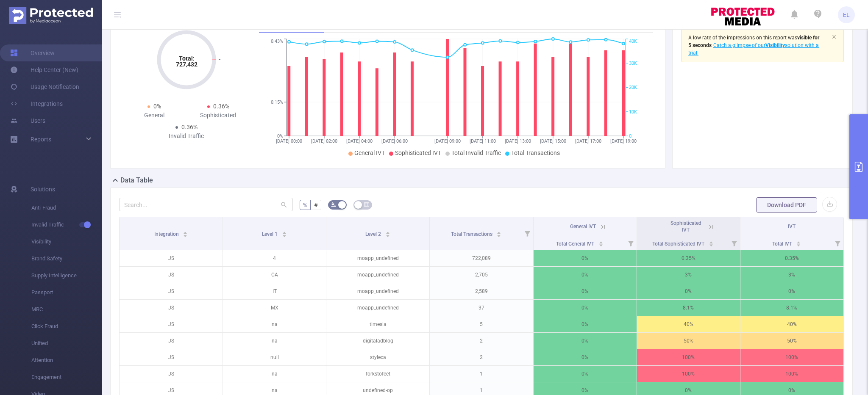 This screenshot has height=395, width=868. Describe the element at coordinates (44, 70) in the screenshot. I see `a: Help Center (New)` at that location.